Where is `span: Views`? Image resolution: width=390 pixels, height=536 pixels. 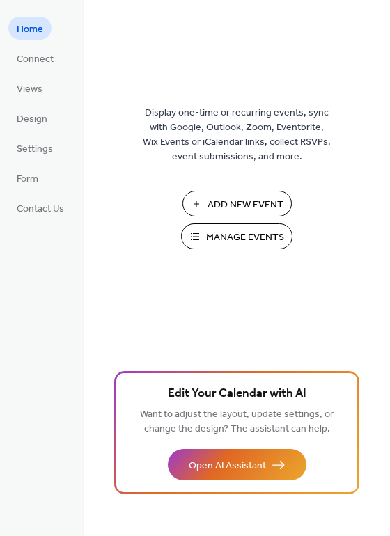
span: Views is located at coordinates (29, 89).